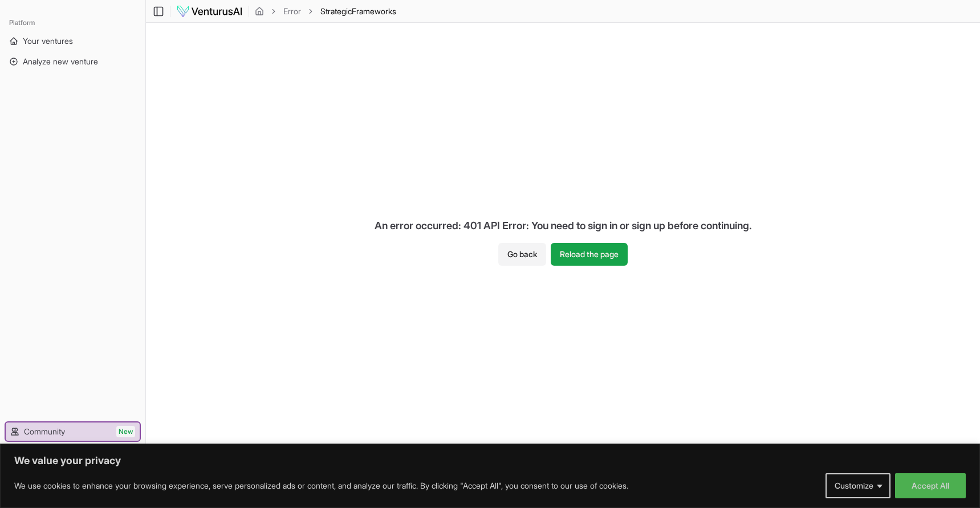 The image size is (980, 508). I want to click on a: CommunityNew, so click(72, 431).